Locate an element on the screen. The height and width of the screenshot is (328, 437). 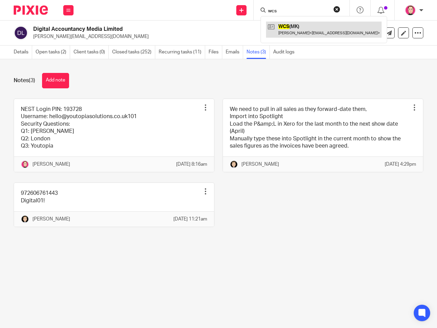
img: Pixie is located at coordinates (31, 10).